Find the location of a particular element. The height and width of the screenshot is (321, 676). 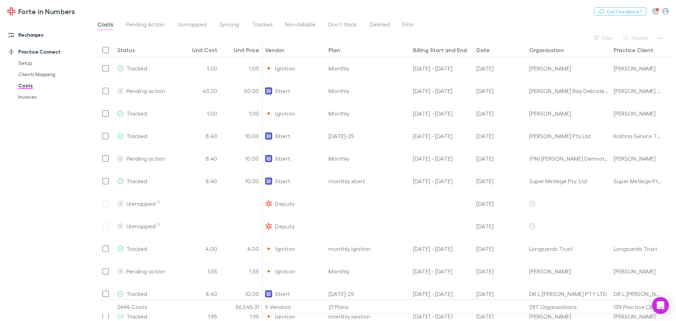

div: 30 Apr 2025 is located at coordinates (500, 271).